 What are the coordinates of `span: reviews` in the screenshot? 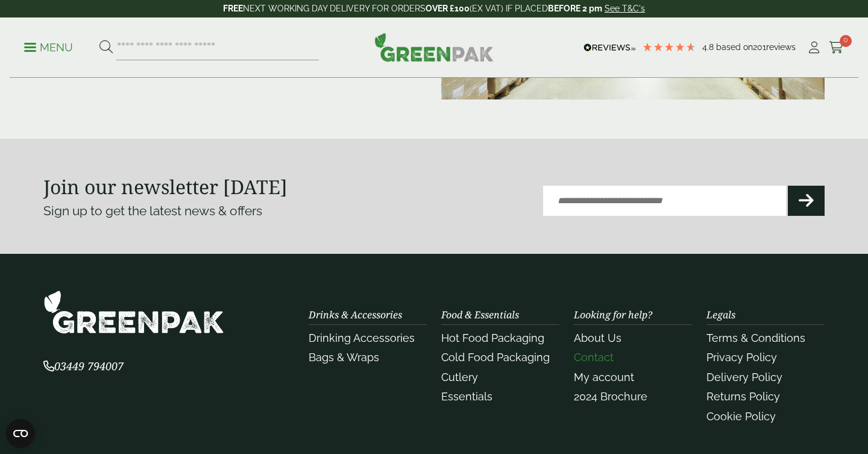 It's located at (781, 47).